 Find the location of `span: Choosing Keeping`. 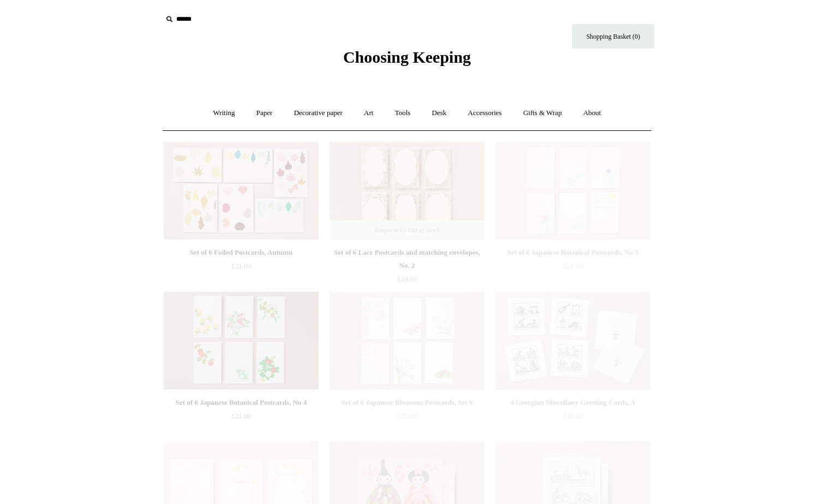

span: Choosing Keeping is located at coordinates (407, 57).